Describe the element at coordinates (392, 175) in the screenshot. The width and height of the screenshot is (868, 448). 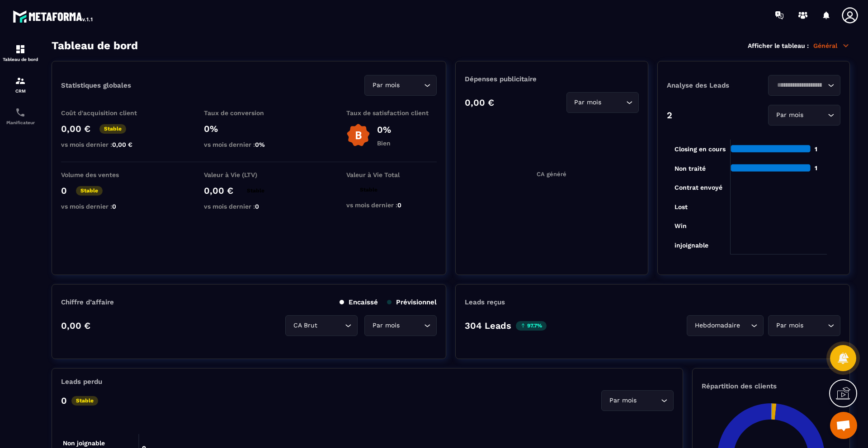
I see `p: Valeur à Vie Total` at that location.